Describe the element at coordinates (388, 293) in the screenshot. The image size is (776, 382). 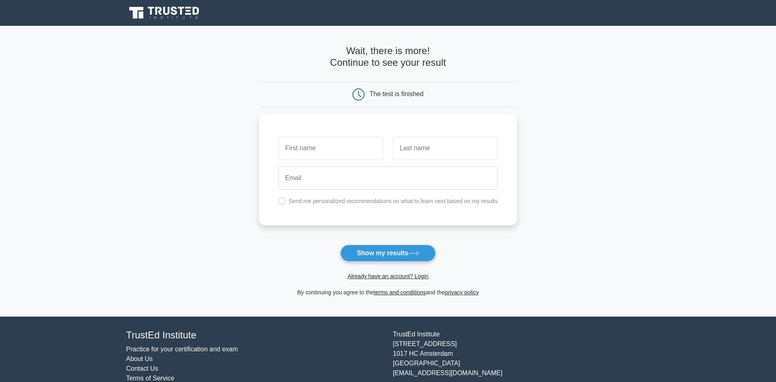
I see `div: By continuing you agree to the and the` at that location.